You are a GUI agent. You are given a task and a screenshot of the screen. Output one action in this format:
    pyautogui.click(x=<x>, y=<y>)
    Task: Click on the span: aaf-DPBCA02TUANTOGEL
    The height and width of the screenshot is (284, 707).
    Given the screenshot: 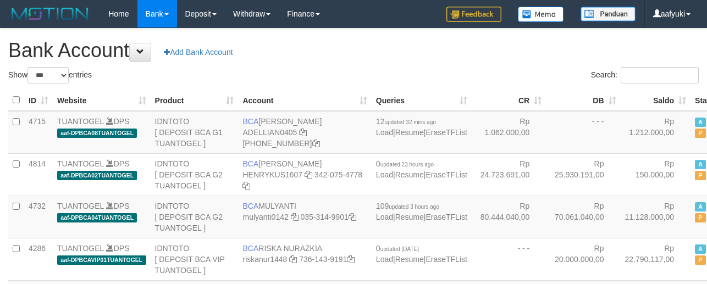 What is the action you would take?
    pyautogui.click(x=97, y=175)
    